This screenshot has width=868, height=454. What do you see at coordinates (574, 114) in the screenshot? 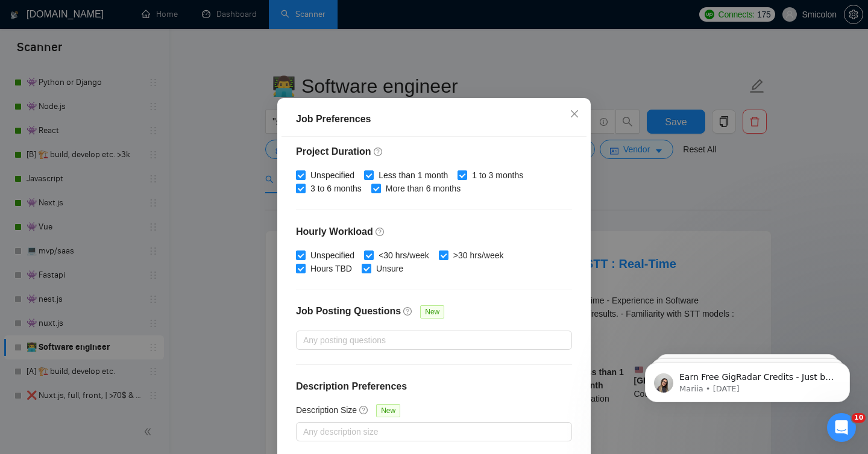
I see `span: close` at bounding box center [574, 114].